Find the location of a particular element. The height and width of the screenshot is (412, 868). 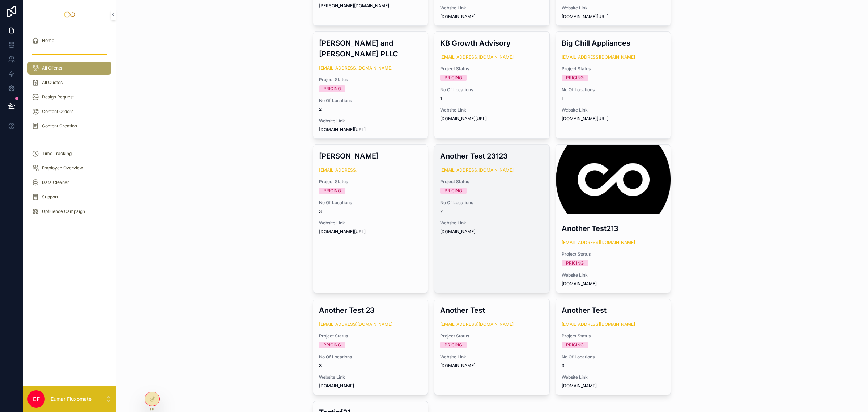

span: Content Orders is located at coordinates (57, 111).